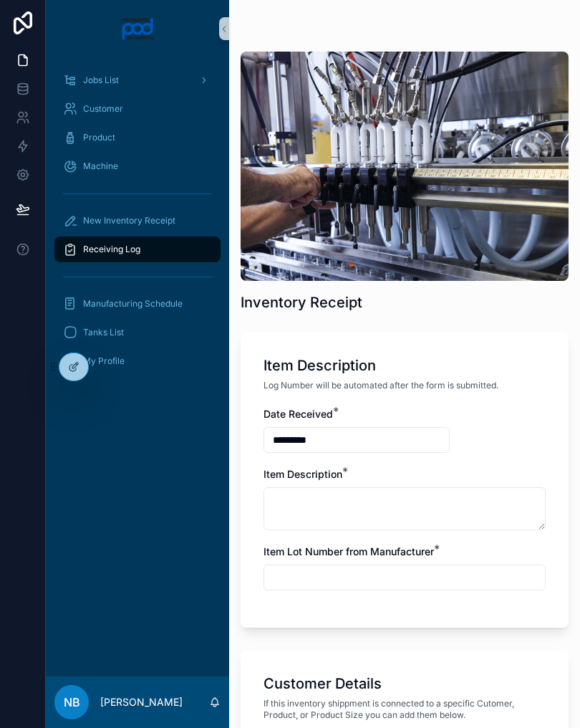 The image size is (580, 728). Describe the element at coordinates (138, 304) in the screenshot. I see `a: Manufacturing Schedule` at that location.